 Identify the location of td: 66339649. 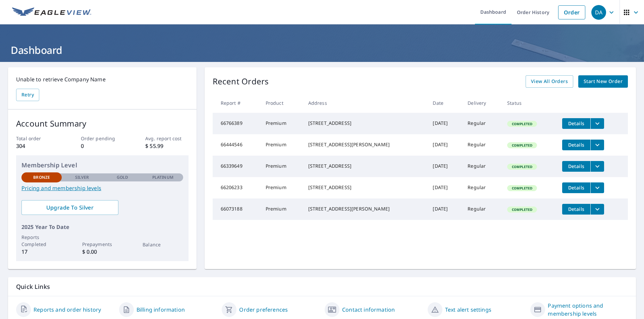
(237, 166).